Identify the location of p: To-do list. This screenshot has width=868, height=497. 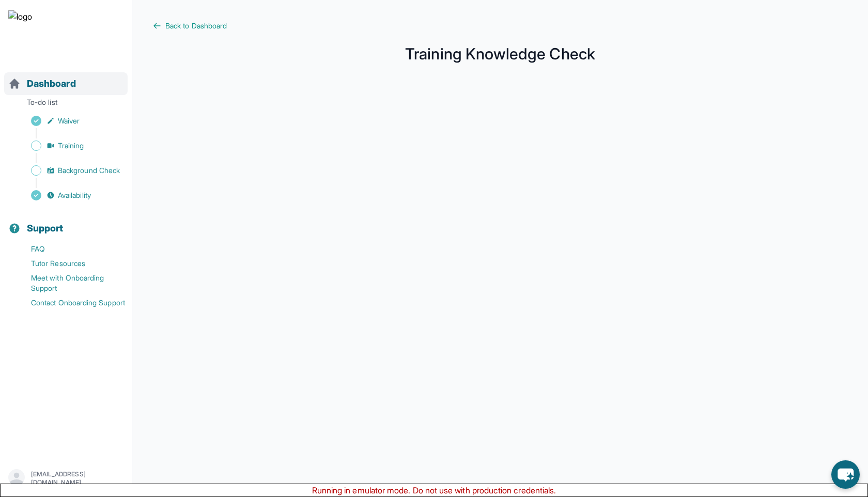
(66, 104).